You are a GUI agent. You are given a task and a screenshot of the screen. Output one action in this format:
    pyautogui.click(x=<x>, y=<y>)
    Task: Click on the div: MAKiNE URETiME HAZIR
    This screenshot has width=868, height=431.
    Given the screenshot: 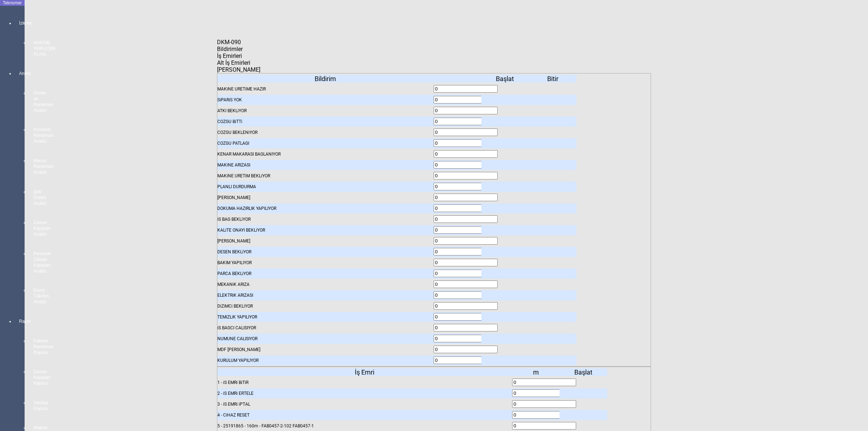 What is the action you would take?
    pyautogui.click(x=326, y=89)
    